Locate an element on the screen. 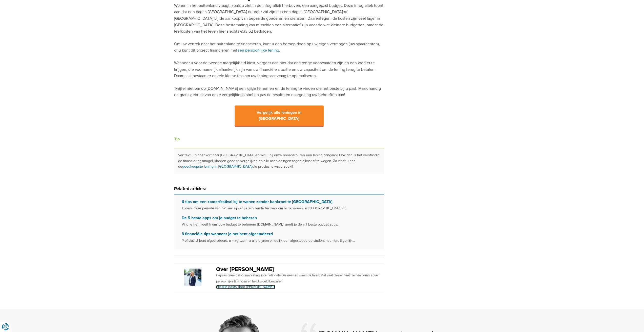  p: Om uw vertrek naar het buitenland te financieren, kunt u een beroep doen op uw eigen vermogen (uw... is located at coordinates (279, 47).